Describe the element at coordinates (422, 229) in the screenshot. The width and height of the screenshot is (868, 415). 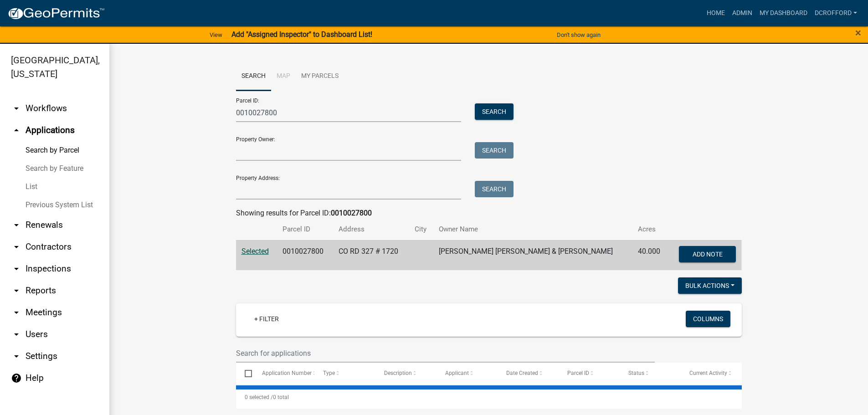
I see `th: City` at that location.